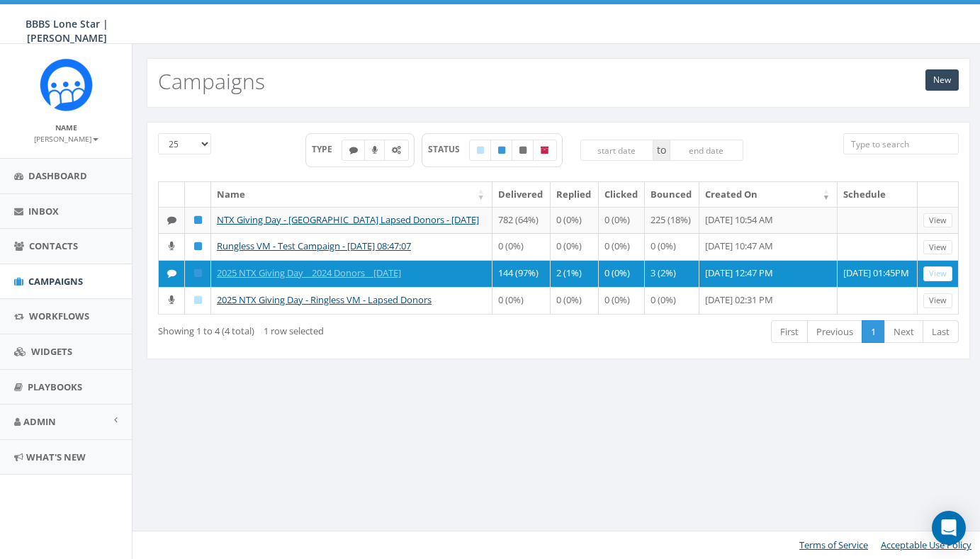  I want to click on a: Previous, so click(835, 331).